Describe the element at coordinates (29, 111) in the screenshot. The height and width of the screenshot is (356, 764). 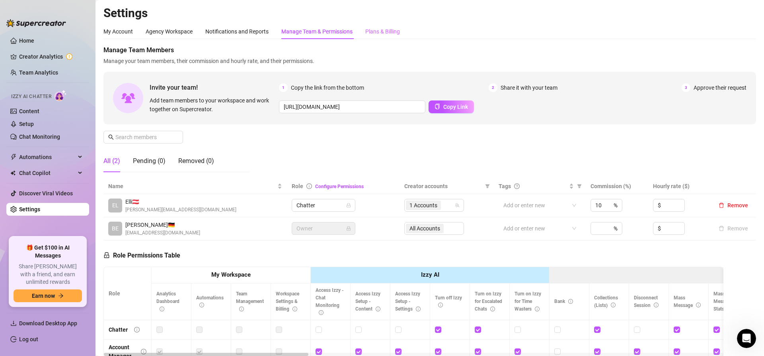
I see `a: Content` at that location.